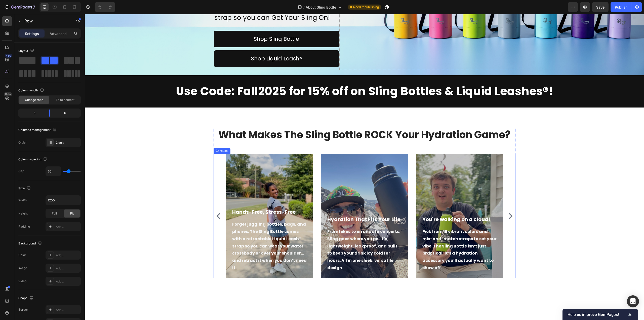 Image resolution: width=644 pixels, height=320 pixels. What do you see at coordinates (23, 310) in the screenshot?
I see `div: Border` at bounding box center [23, 310].